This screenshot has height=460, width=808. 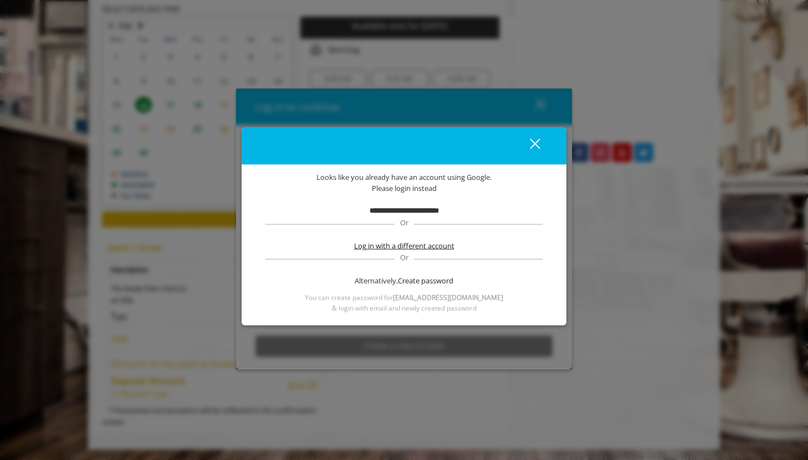 What do you see at coordinates (528, 146) in the screenshot?
I see `button: close dialog` at bounding box center [528, 146].